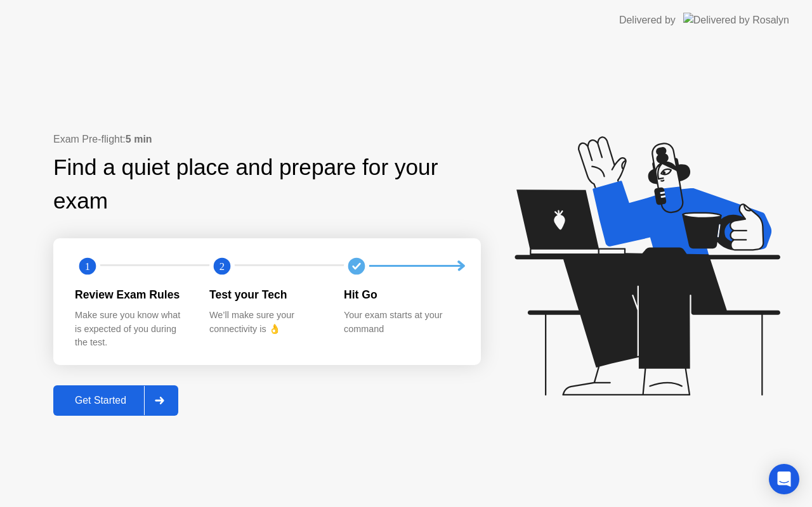  Describe the element at coordinates (116, 401) in the screenshot. I see `button: Get Started` at that location.